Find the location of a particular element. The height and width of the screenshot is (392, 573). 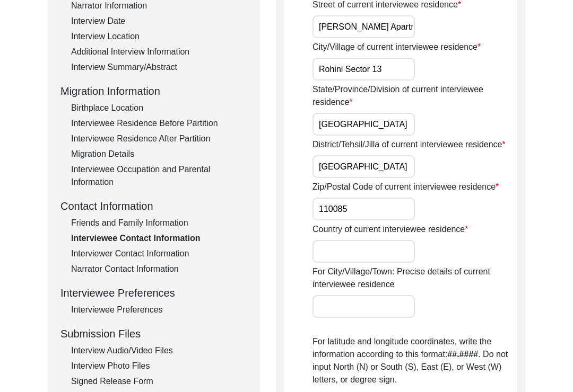

label: Country of current interviewee residence is located at coordinates (391, 229).